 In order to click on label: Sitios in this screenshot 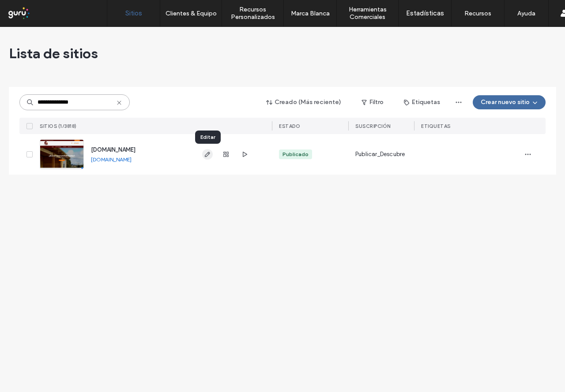, I will do `click(133, 13)`.